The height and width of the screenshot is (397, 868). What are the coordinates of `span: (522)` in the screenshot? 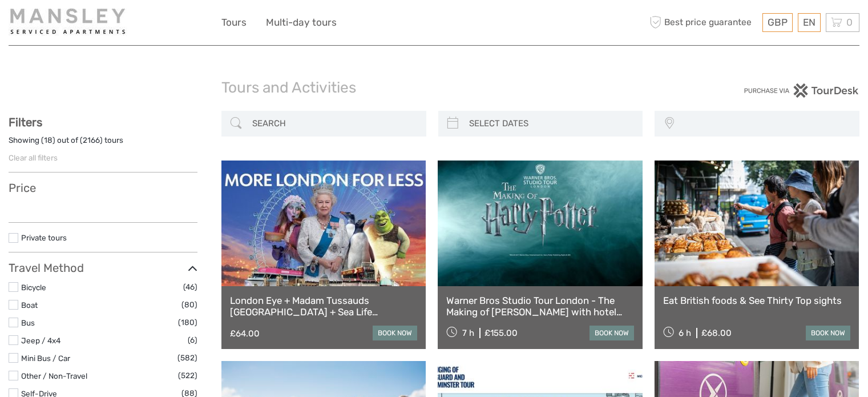 It's located at (188, 375).